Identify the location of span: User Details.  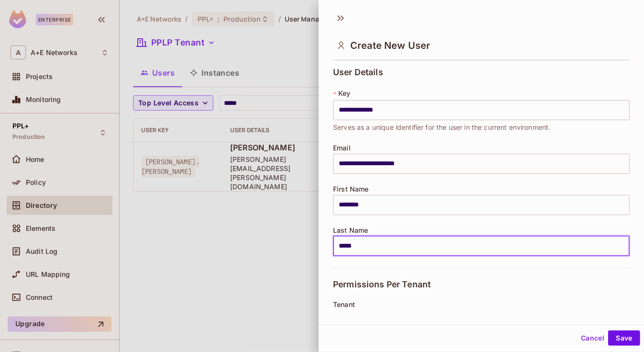
(358, 72).